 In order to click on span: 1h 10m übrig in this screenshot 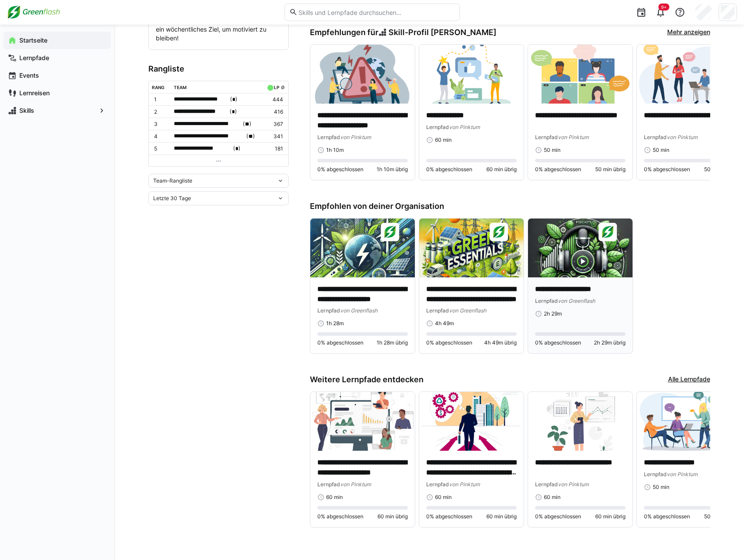, I will do `click(392, 169)`.